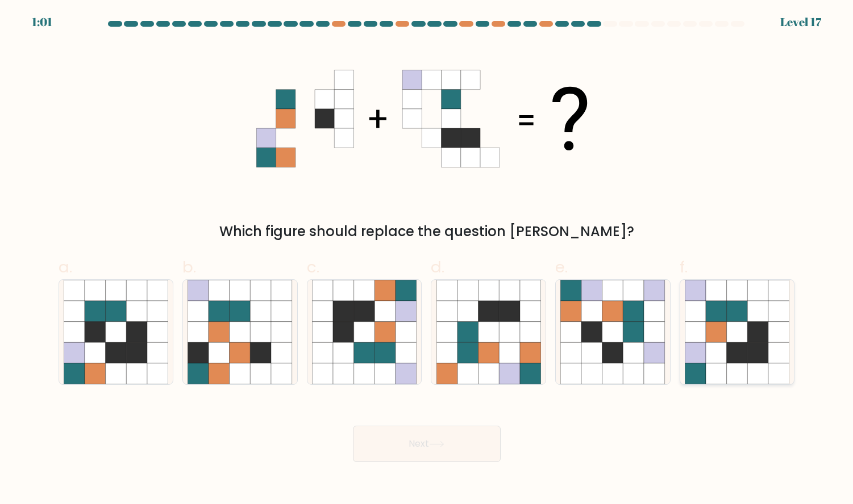  I want to click on span: d., so click(438, 267).